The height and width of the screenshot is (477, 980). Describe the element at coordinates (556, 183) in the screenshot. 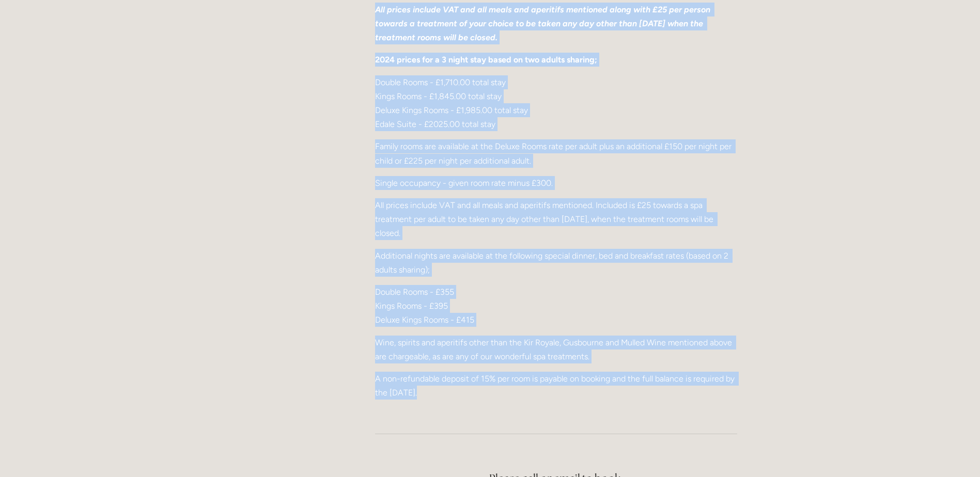

I see `p: Single occupancy - given room rate minus £300.` at that location.